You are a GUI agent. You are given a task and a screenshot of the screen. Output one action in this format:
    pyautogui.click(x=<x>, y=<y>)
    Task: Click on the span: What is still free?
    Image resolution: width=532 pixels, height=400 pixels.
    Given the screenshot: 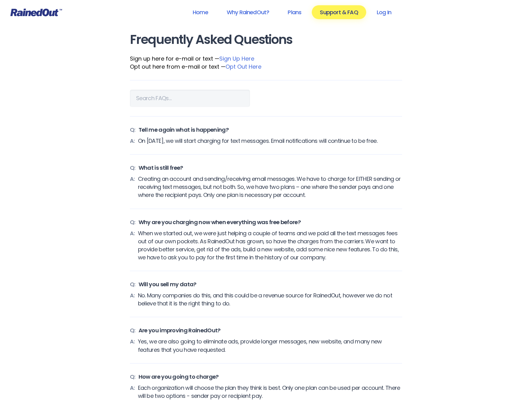 What is the action you would take?
    pyautogui.click(x=161, y=168)
    